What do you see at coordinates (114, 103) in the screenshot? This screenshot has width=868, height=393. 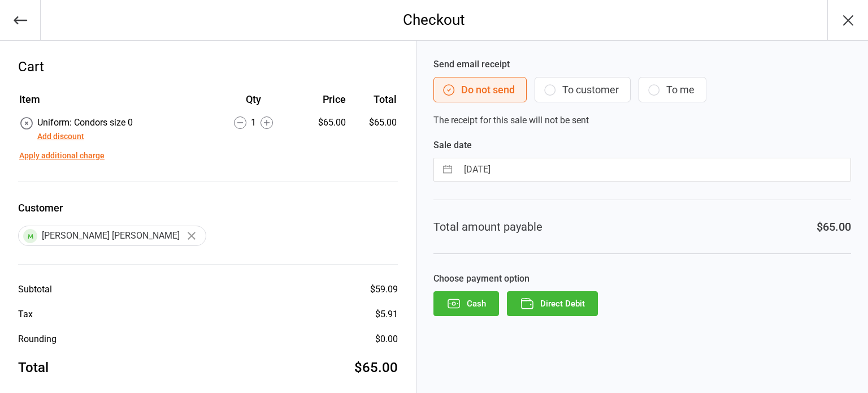 I see `th: Item` at bounding box center [114, 103].